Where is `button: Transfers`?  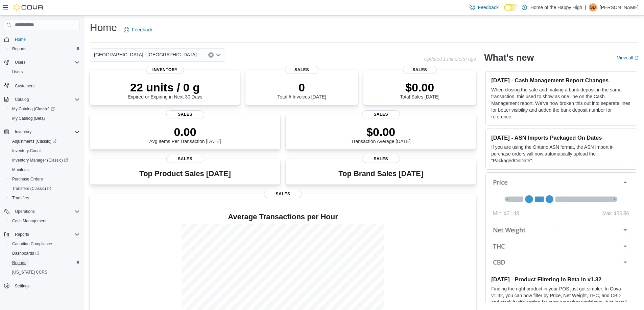 button: Transfers is located at coordinates (45, 198).